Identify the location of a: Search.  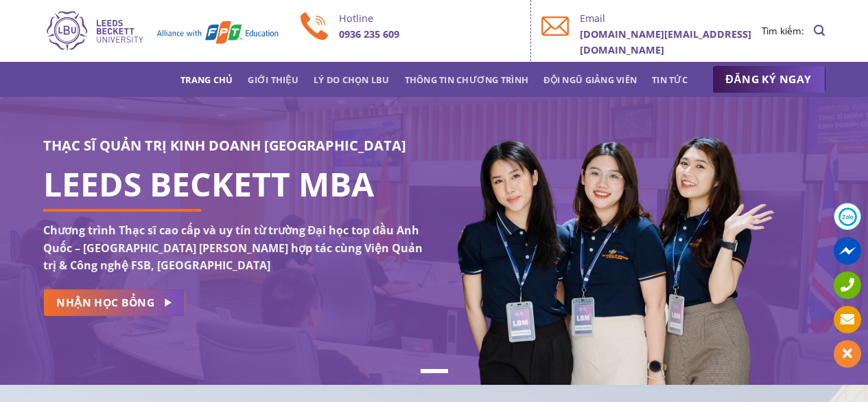
(819, 30).